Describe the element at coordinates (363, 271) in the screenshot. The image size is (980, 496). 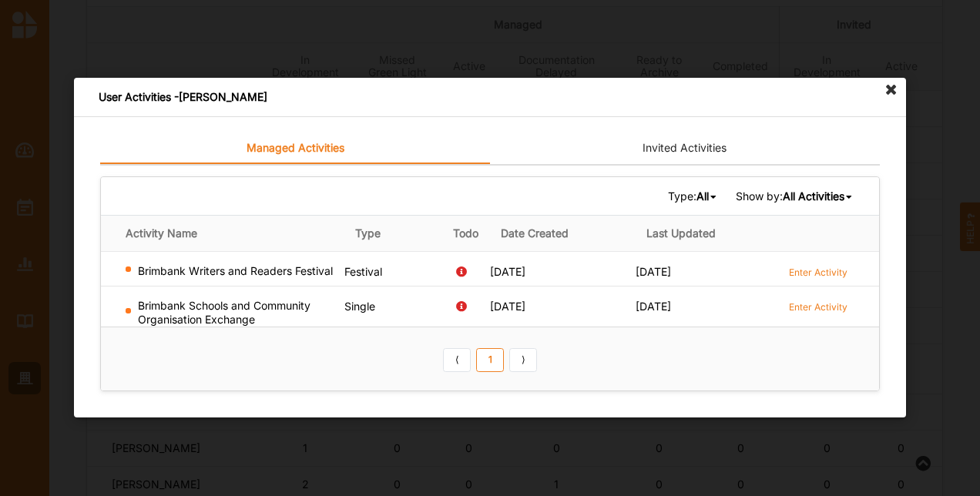
I see `span: Festival` at that location.